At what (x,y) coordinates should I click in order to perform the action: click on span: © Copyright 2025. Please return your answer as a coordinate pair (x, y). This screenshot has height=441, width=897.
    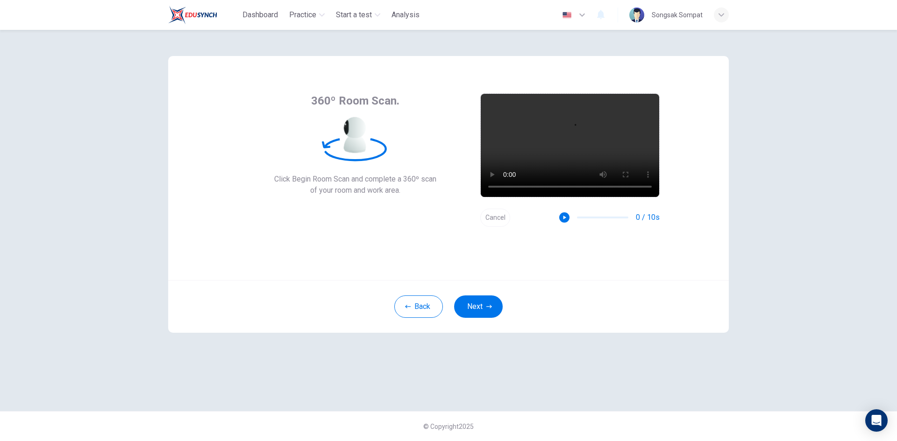
    Looking at the image, I should click on (448, 427).